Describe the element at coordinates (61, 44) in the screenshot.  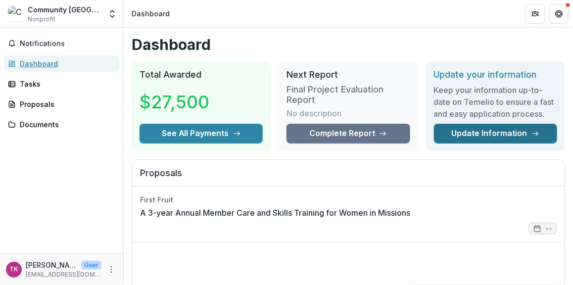
I see `button: Notifications` at that location.